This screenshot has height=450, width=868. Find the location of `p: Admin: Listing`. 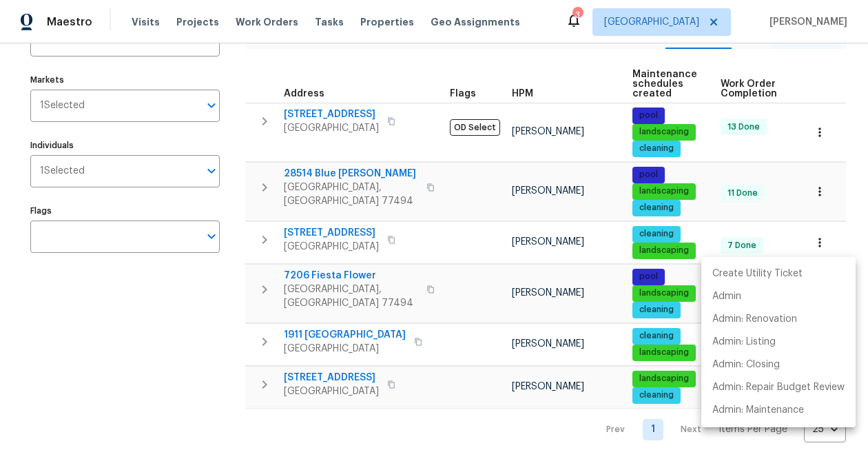

p: Admin: Listing is located at coordinates (744, 342).